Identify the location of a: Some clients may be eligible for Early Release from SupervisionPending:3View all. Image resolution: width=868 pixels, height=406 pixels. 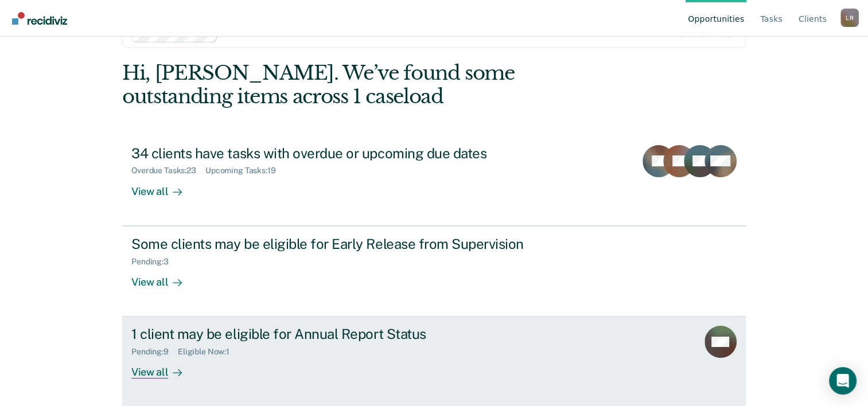
(433, 272).